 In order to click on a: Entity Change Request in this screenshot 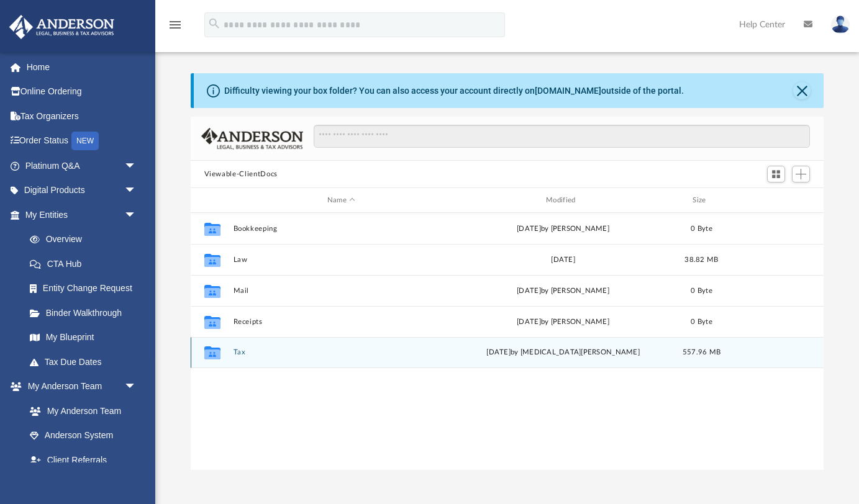, I will do `click(86, 289)`.